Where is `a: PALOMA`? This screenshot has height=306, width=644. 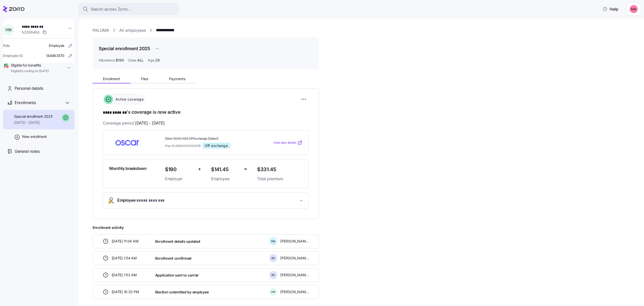
a: PALOMA is located at coordinates (101, 30).